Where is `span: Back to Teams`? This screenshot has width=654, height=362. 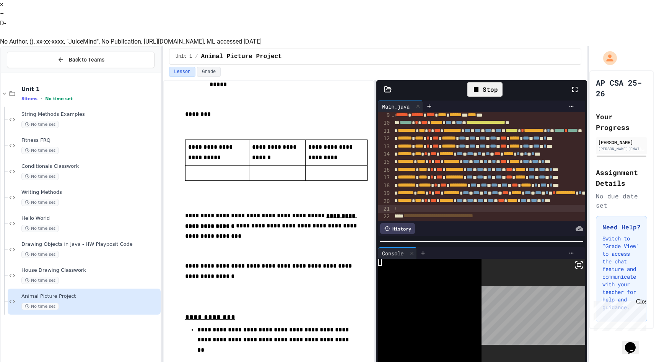
span: Back to Teams is located at coordinates (86, 60).